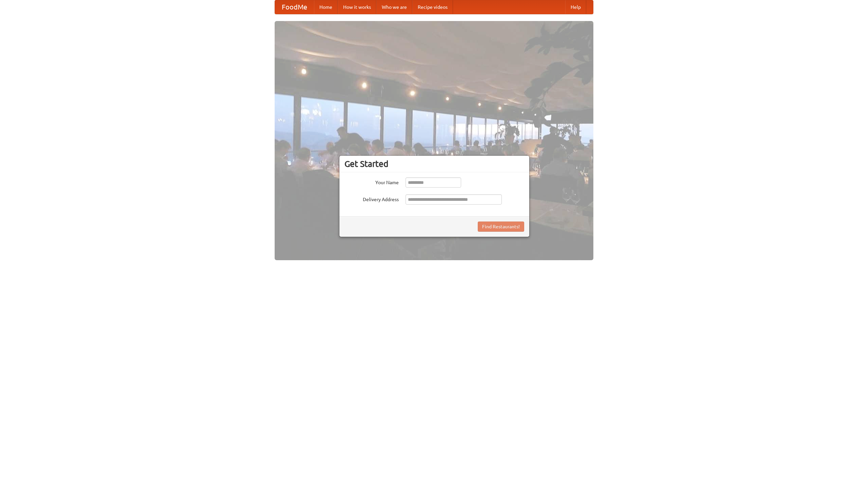 The height and width of the screenshot is (480, 868). I want to click on a: Help, so click(575, 7).